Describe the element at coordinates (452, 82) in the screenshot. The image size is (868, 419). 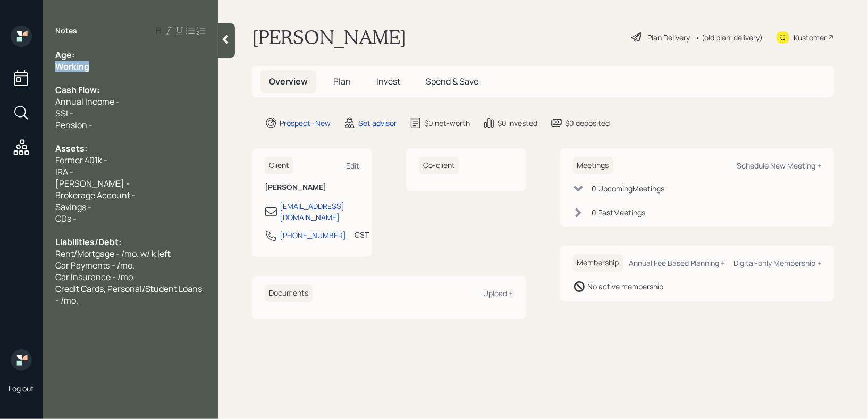
I see `span: Spend & Save` at that location.